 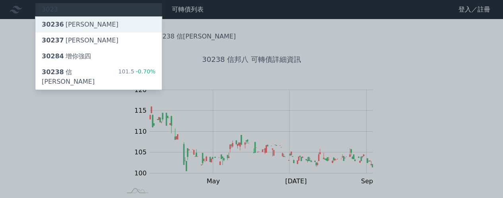 What do you see at coordinates (66, 56) in the screenshot?
I see `div: 增你強四` at bounding box center [66, 56].